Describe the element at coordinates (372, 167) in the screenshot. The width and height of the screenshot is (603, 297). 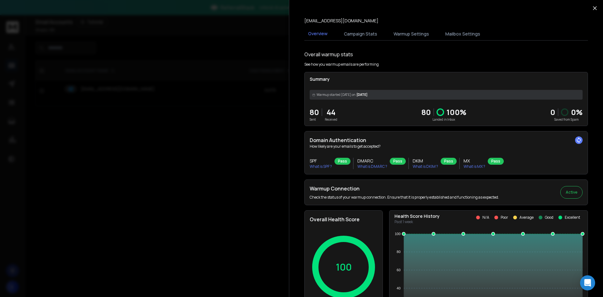
I see `p: What is DMARC ?` at that location.